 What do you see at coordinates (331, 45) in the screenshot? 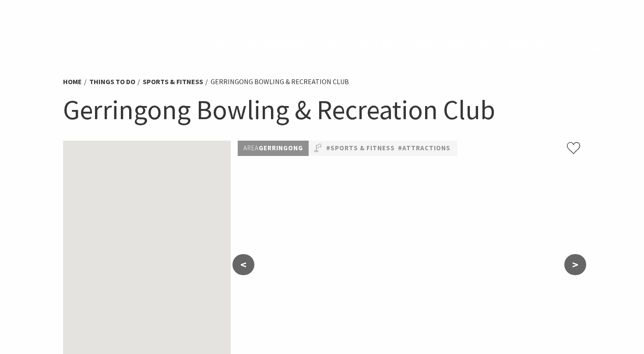
I see `span: Stay` at bounding box center [331, 45].